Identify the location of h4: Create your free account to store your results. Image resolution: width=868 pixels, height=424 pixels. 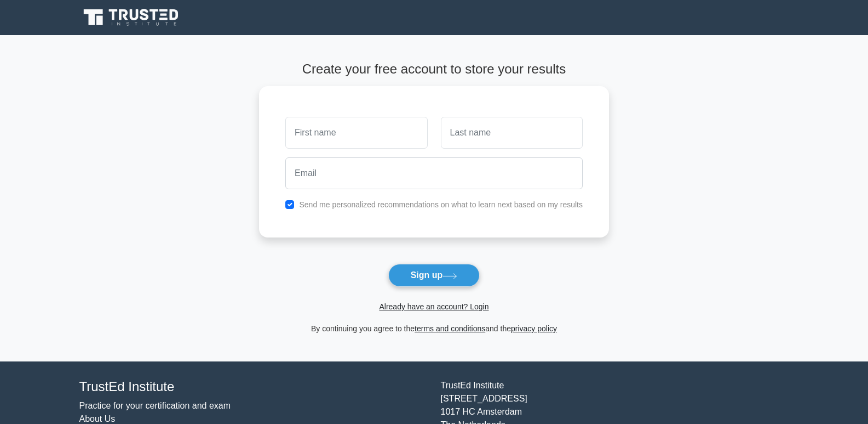
(434, 69).